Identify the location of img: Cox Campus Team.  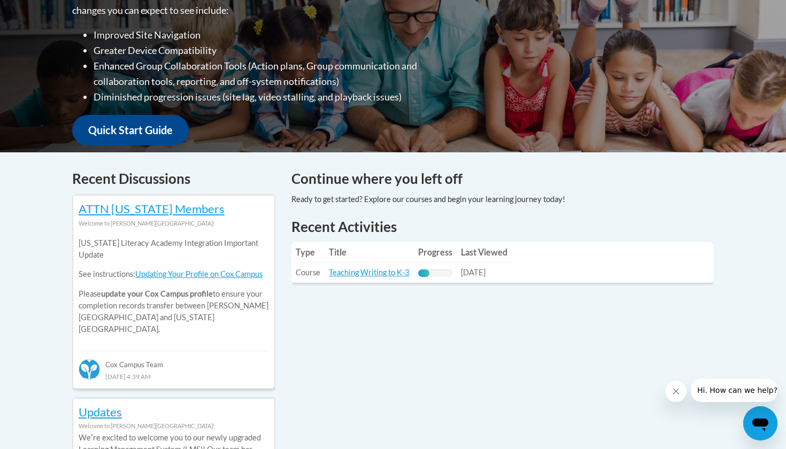
(89, 370).